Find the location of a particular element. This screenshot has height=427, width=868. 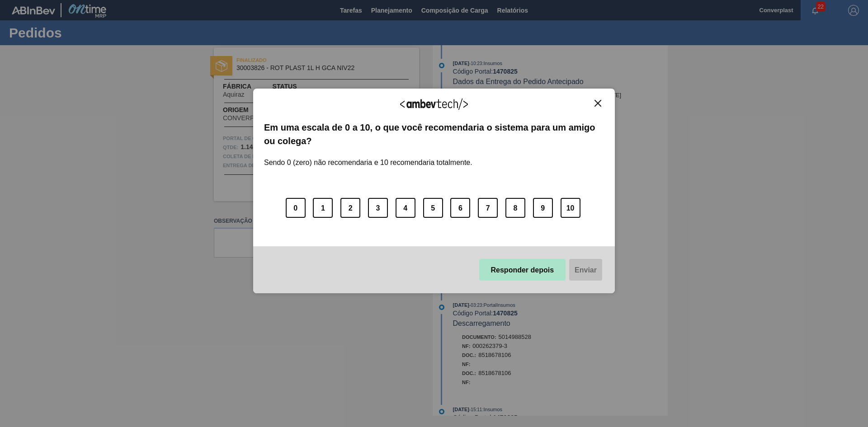

button: 4 is located at coordinates (405, 208).